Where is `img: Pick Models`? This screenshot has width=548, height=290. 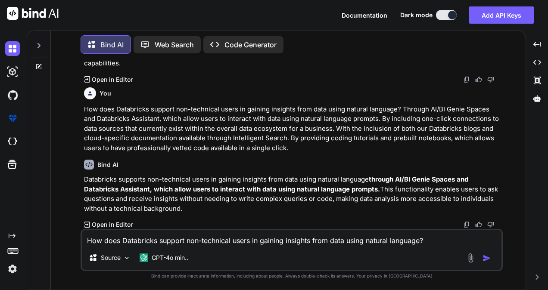
img: Pick Models is located at coordinates (127, 258).